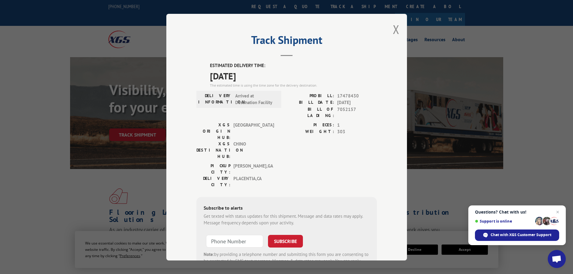  Describe the element at coordinates (285, 241) in the screenshot. I see `button: SUBSCRIBE` at that location.